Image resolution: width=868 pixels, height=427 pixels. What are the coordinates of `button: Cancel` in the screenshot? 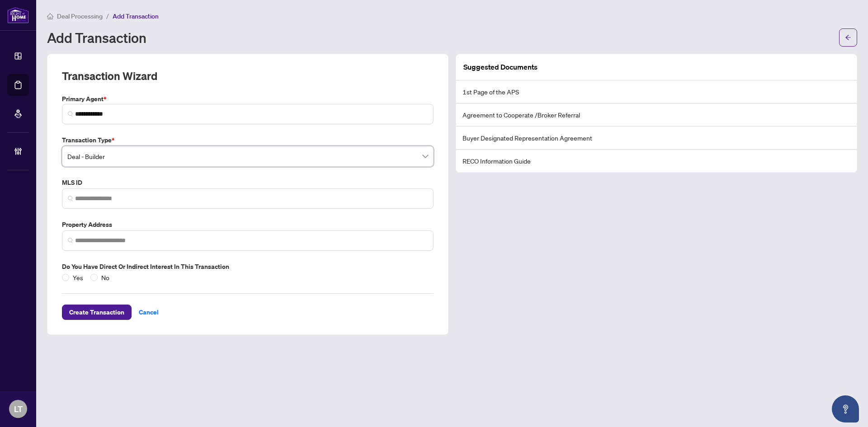 It's located at (149, 312).